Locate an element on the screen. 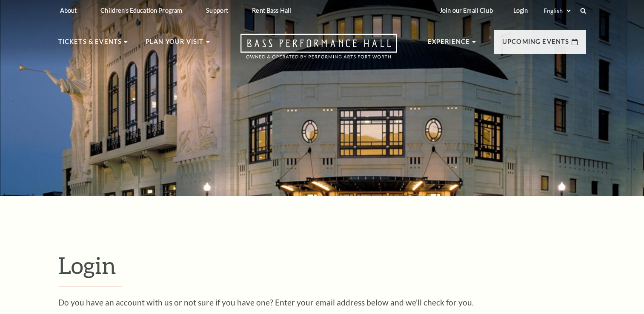 This screenshot has height=314, width=644. p: Plan Your Visit is located at coordinates (175, 44).